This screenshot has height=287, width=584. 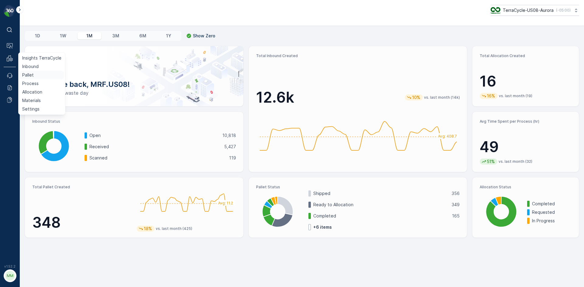 I want to click on p: 10%, so click(x=416, y=98).